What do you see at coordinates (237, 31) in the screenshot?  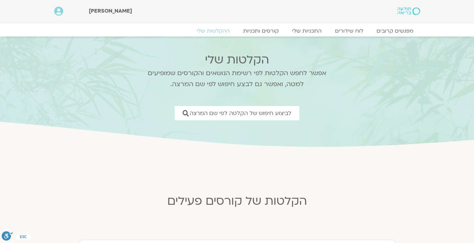 I see `nav: Menu` at bounding box center [237, 31].